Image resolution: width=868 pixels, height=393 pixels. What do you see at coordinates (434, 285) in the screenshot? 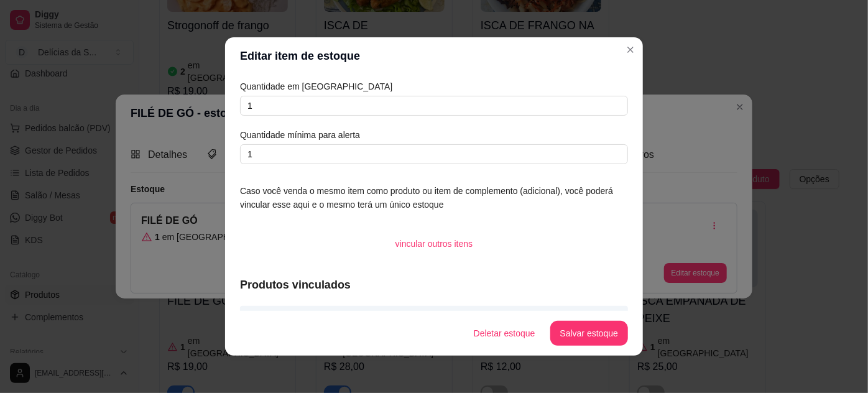
I see `article: Produtos vinculados` at bounding box center [434, 285].